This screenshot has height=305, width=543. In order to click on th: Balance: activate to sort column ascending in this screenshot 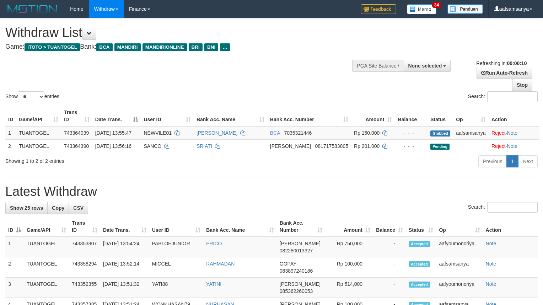, I will do `click(389, 226)`.